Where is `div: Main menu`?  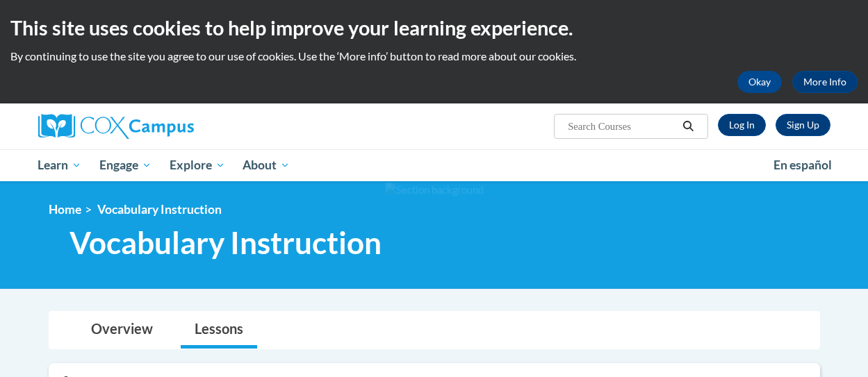
div: Main menu is located at coordinates (434, 165).